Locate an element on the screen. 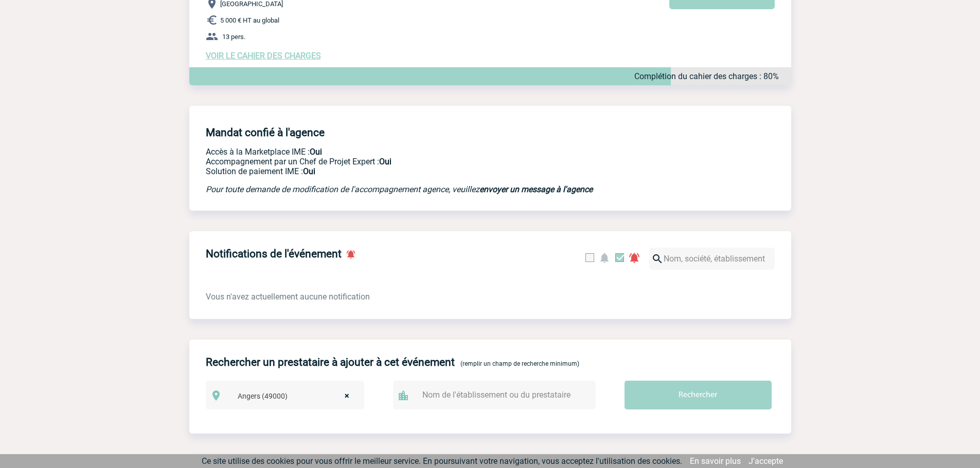  input: Nom de l'établissement ou du prestataire is located at coordinates (500, 395).